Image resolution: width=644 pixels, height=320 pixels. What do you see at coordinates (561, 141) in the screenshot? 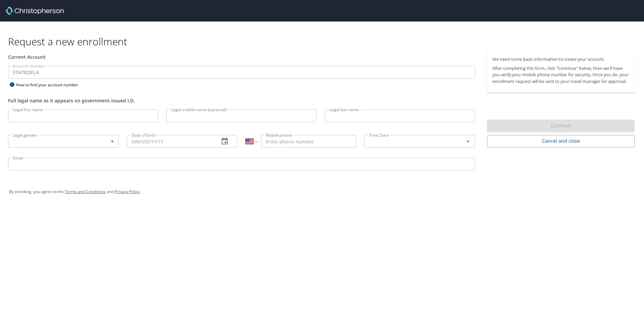
I see `span: Cancel and close` at bounding box center [561, 141].